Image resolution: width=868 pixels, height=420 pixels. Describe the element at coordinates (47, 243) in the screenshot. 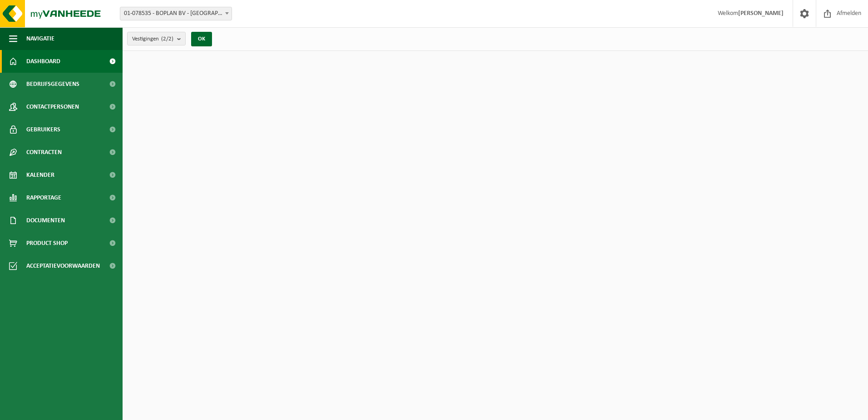

I see `span: Product Shop` at that location.